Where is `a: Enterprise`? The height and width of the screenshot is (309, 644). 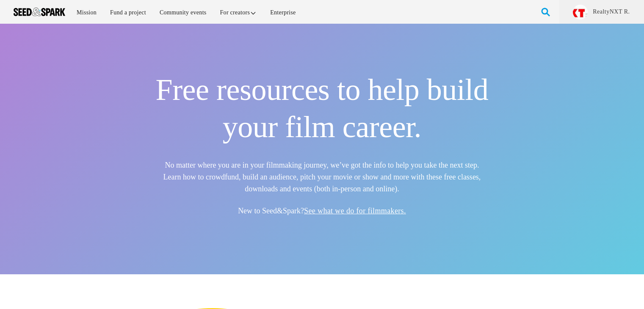 a: Enterprise is located at coordinates (283, 12).